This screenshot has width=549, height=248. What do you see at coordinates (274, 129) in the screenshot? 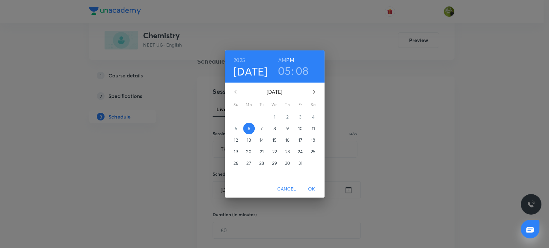
I see `p: 8` at bounding box center [274, 129].